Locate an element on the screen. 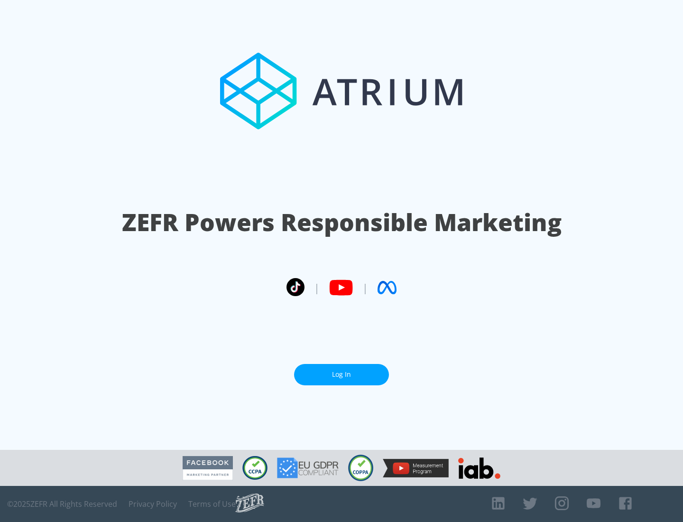 The height and width of the screenshot is (522, 683). a: Log In is located at coordinates (342, 374).